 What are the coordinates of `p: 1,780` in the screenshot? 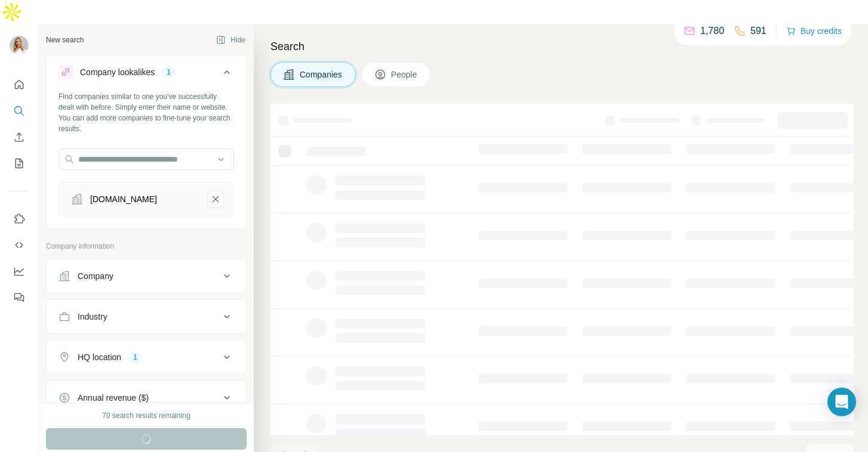 It's located at (712, 31).